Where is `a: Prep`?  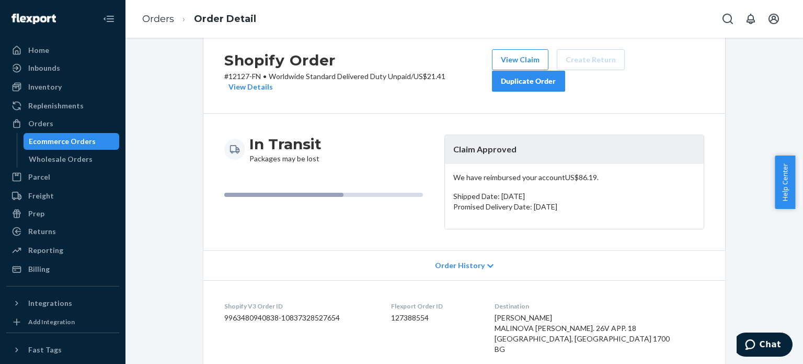 a: Prep is located at coordinates (63, 213).